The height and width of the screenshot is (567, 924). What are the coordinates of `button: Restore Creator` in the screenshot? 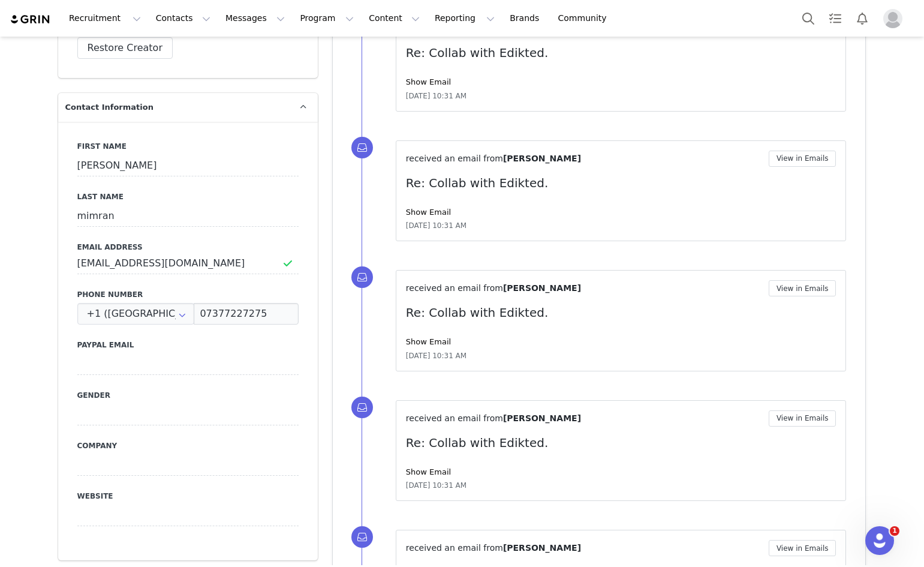 It's located at (124, 48).